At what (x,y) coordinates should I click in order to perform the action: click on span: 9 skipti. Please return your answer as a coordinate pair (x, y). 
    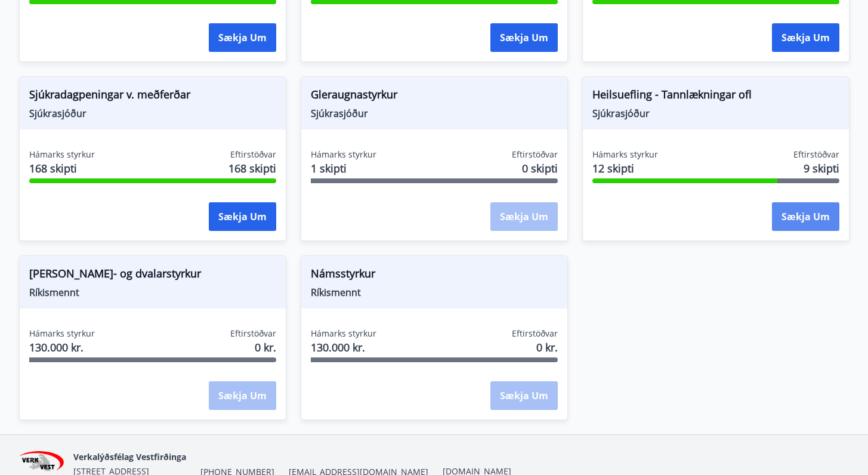
    Looking at the image, I should click on (822, 168).